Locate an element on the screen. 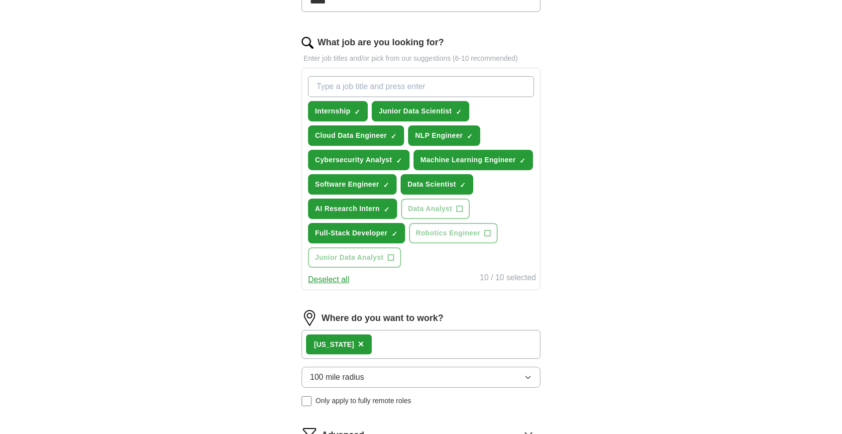 The image size is (842, 434). button: Machine Learning Engineer✓ is located at coordinates (473, 160).